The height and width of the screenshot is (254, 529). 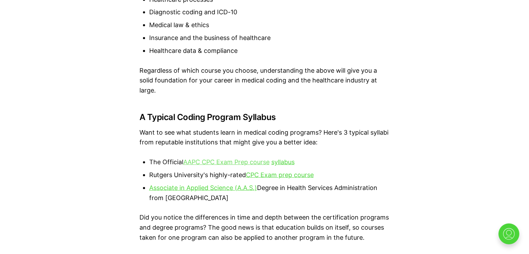 I want to click on li: The Official, so click(x=269, y=162).